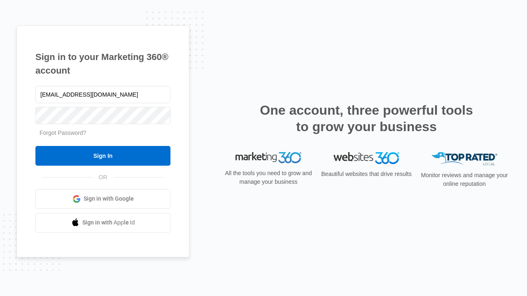 The image size is (527, 296). What do you see at coordinates (464, 180) in the screenshot?
I see `p: Monitor reviews and manage your online reputation` at bounding box center [464, 180].